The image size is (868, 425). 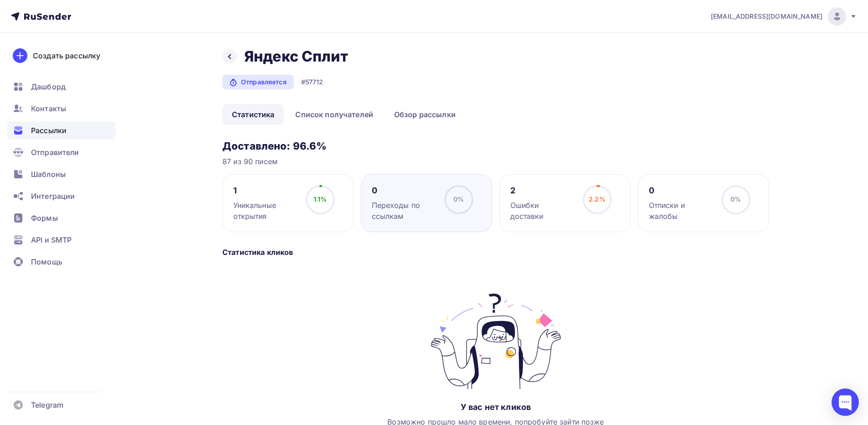 I want to click on a: Дашборд, so click(x=62, y=87).